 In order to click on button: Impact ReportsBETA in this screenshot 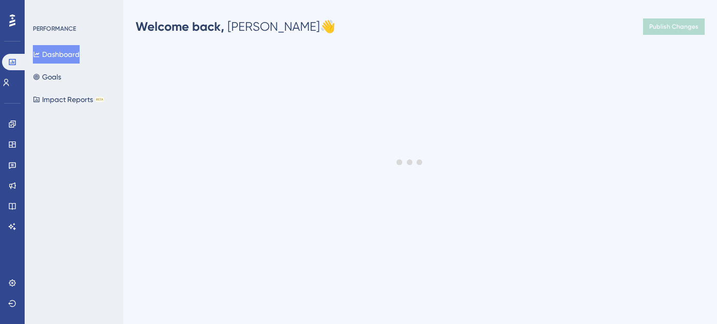, I will do `click(68, 100)`.